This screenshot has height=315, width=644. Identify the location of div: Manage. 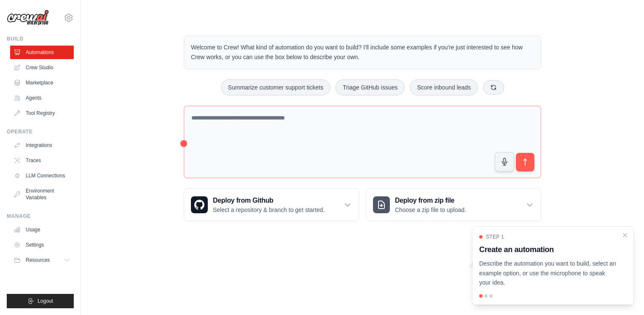
(40, 216).